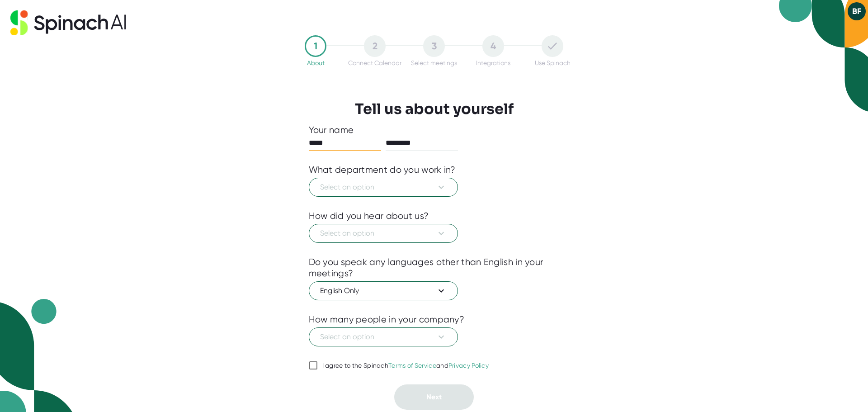 This screenshot has width=868, height=412. What do you see at coordinates (384, 291) in the screenshot?
I see `button: English Only` at bounding box center [384, 291].